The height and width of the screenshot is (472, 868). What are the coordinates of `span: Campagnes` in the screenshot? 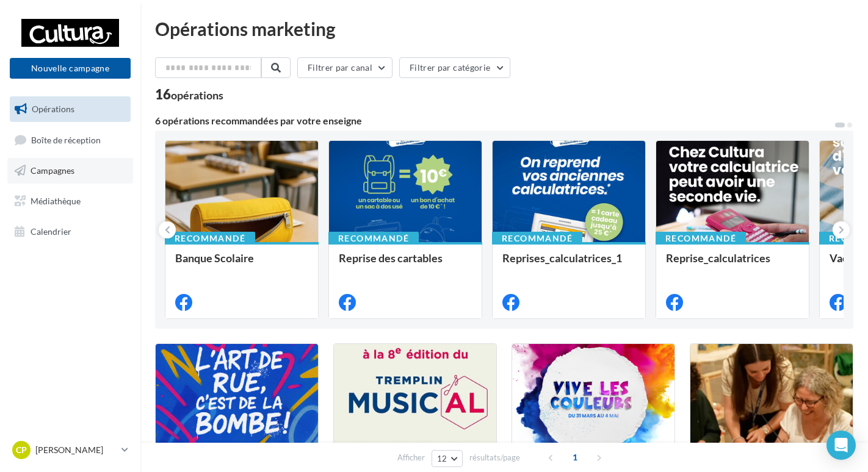 It's located at (52, 170).